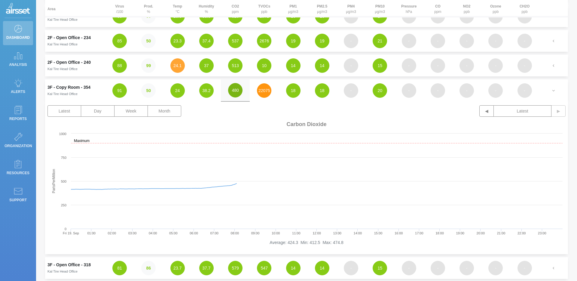 The width and height of the screenshot is (577, 281). Describe the element at coordinates (293, 41) in the screenshot. I see `button: 19` at that location.